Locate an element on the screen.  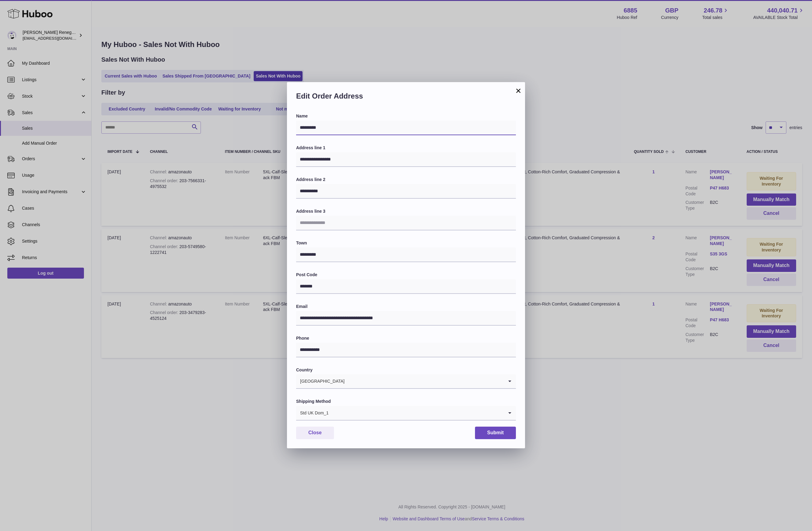
img: tab_domain_overview_orange.svg is located at coordinates (19, 38).